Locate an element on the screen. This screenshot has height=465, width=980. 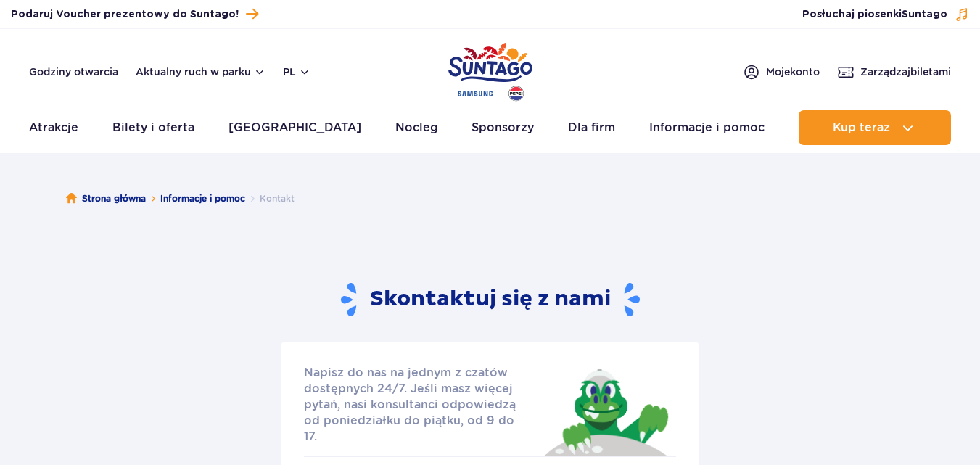
span: Zarządzaj biletami is located at coordinates (905, 72).